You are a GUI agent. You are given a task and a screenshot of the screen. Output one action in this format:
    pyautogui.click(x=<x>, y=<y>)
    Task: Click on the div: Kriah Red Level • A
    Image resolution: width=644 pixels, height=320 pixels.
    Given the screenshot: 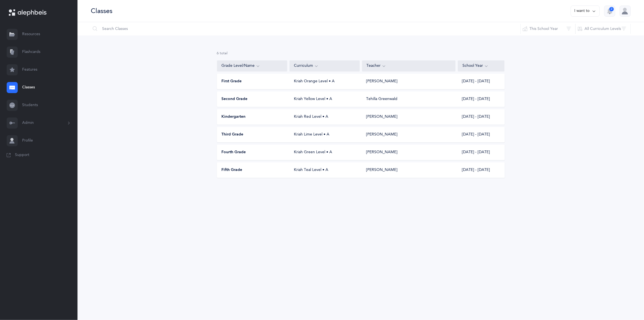 What is the action you would take?
    pyautogui.click(x=324, y=117)
    